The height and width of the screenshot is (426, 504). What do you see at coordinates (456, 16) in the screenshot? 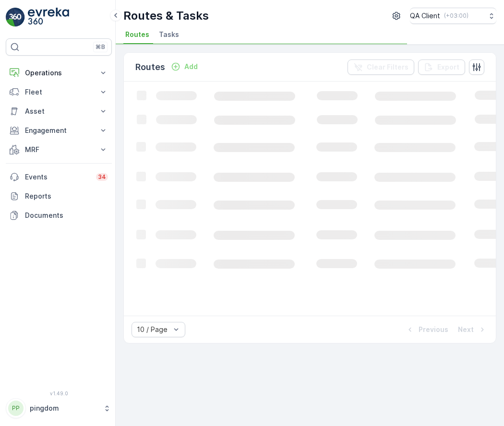
I see `p: ( +03:00 )` at bounding box center [456, 16].